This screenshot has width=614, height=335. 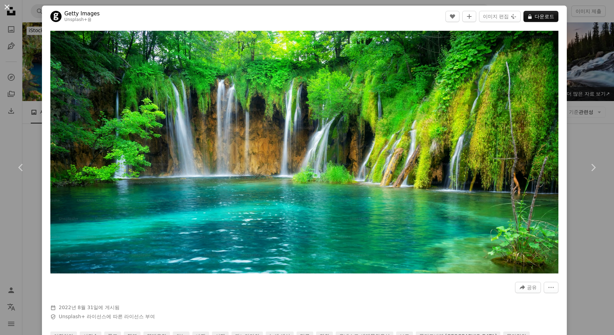 What do you see at coordinates (56, 16) in the screenshot?
I see `a: Getty Images의 프로필로 이동` at bounding box center [56, 16].